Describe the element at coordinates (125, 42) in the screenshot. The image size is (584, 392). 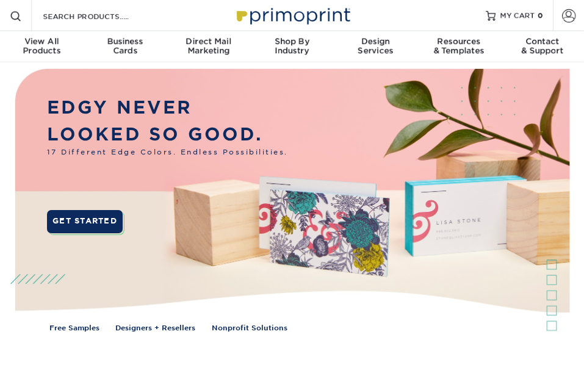
I see `span: Business` at that location.